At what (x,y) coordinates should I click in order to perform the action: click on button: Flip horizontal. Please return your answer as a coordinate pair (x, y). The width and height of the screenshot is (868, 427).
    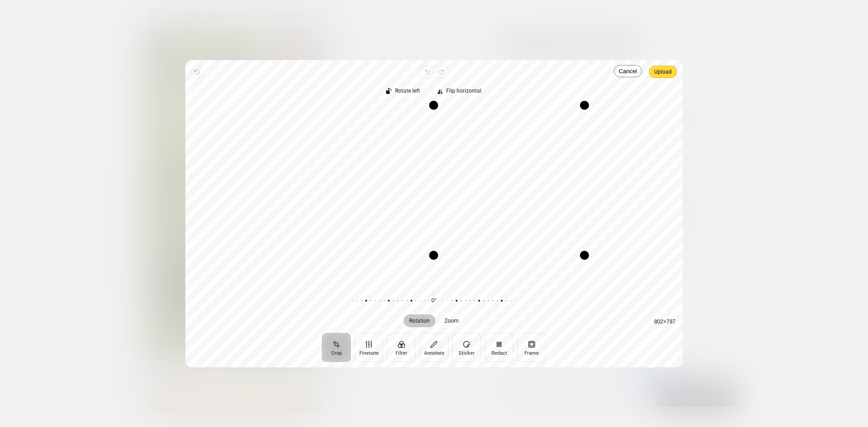
    Looking at the image, I should click on (460, 92).